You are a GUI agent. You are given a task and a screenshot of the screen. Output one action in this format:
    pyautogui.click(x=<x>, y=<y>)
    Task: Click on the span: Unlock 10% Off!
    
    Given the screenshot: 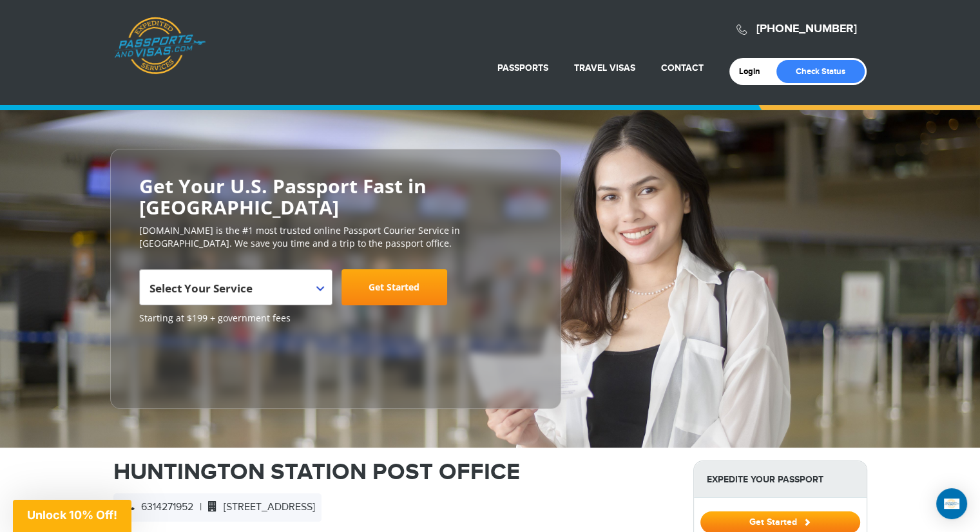 What is the action you would take?
    pyautogui.click(x=72, y=514)
    